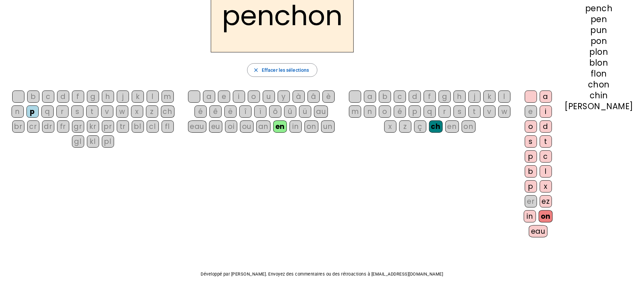 Image resolution: width=644 pixels, height=281 pixels. I want to click on div: cl, so click(153, 126).